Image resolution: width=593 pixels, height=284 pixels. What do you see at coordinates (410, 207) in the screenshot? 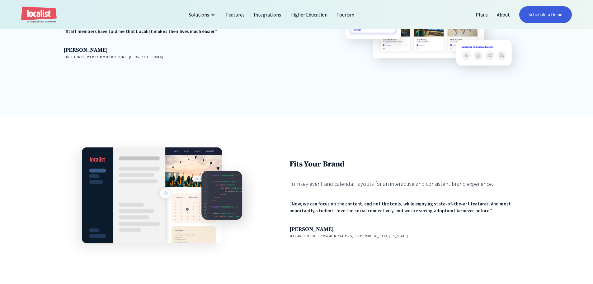
I see `div: “Now, we can focus on the content, and not the tools, while enjoying state-of-the-art features. A...` at bounding box center [410, 207].